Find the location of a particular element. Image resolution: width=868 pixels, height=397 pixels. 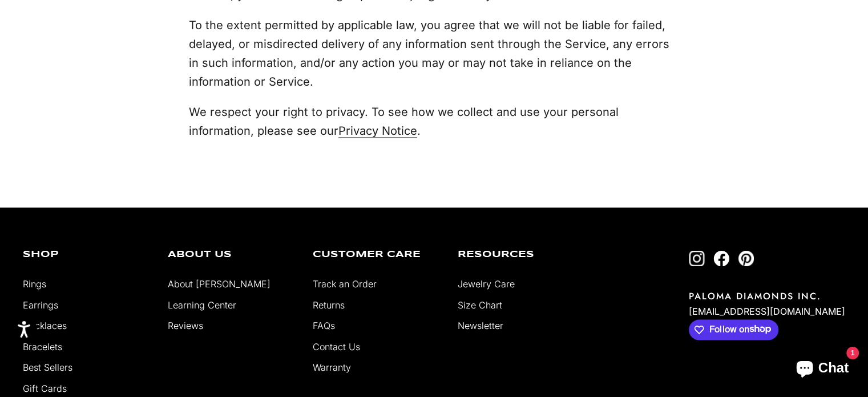

span: We respect your right to privacy. To see how we collect and use your personal information, please... is located at coordinates (404, 121).